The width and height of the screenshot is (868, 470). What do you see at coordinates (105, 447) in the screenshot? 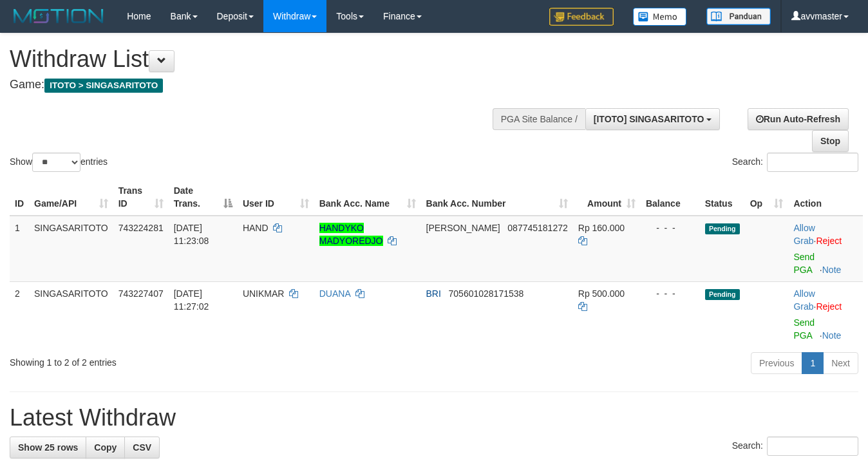
I see `a: Copy` at bounding box center [105, 447].